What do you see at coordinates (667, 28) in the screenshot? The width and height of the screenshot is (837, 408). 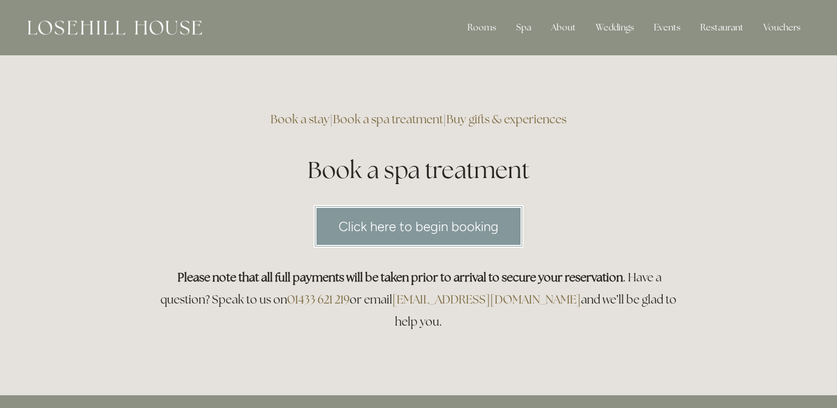 I see `div: Events` at bounding box center [667, 28].